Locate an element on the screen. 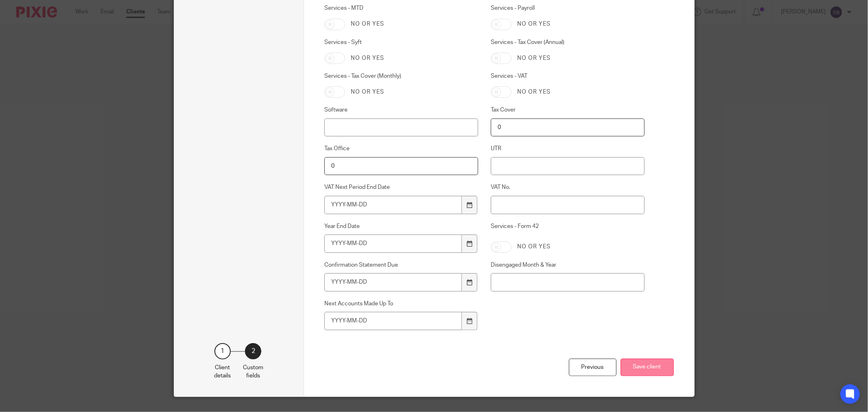  label: Services - Syft is located at coordinates (401, 42).